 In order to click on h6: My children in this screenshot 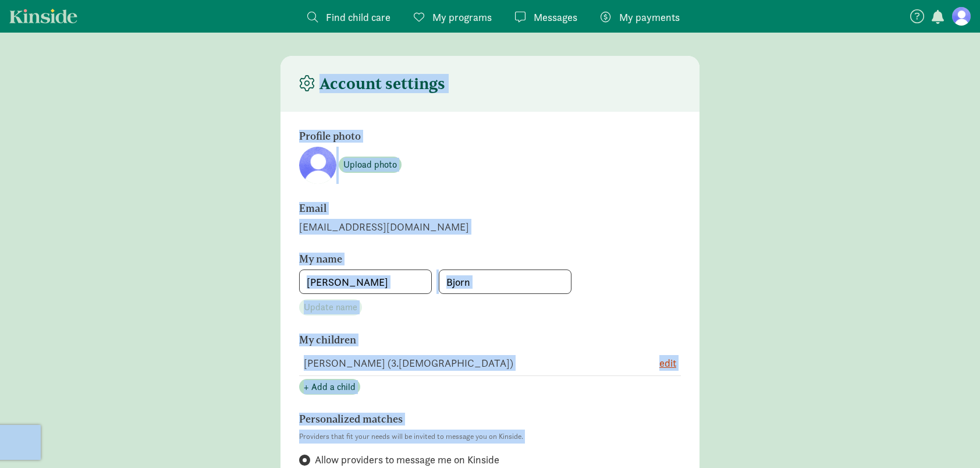, I will do `click(459, 340)`.